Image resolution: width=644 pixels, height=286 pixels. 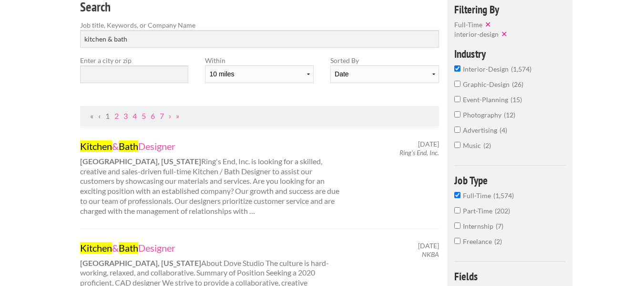 I want to click on span: 26, so click(x=517, y=84).